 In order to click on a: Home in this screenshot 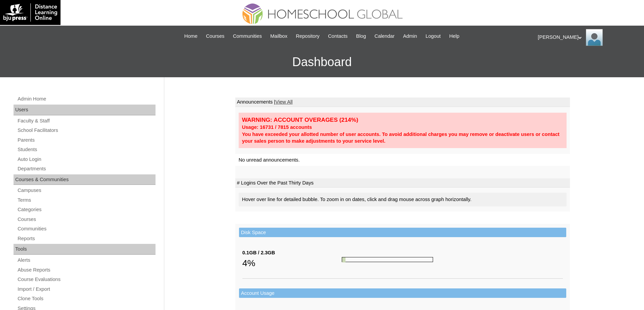, I will do `click(190, 36)`.